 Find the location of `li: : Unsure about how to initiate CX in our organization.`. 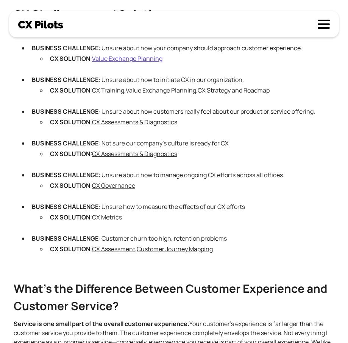

li: : Unsure about how to initiate CX in our organization. is located at coordinates (181, 87).